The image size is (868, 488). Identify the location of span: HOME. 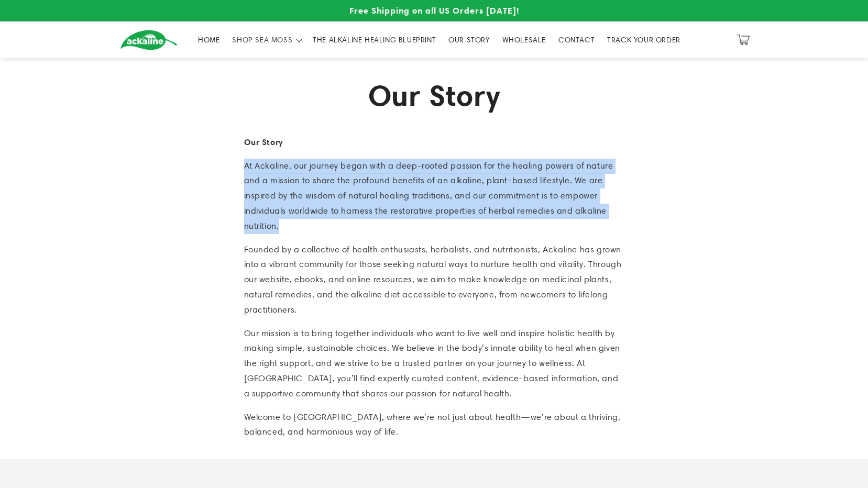
(209, 40).